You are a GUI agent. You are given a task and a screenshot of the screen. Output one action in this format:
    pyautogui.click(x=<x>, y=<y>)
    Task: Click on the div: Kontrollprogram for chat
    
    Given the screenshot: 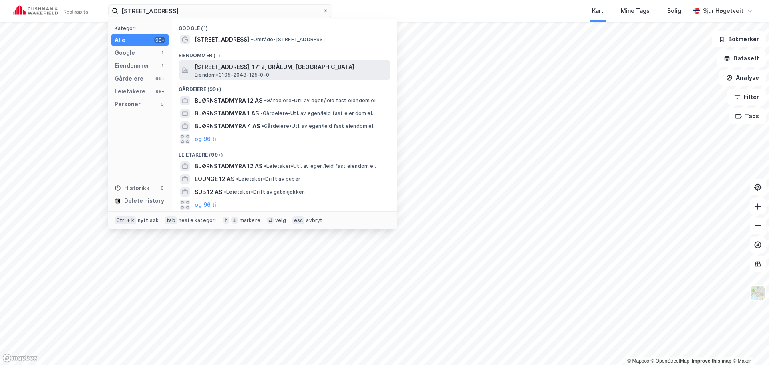 What is the action you would take?
    pyautogui.click(x=749, y=346)
    